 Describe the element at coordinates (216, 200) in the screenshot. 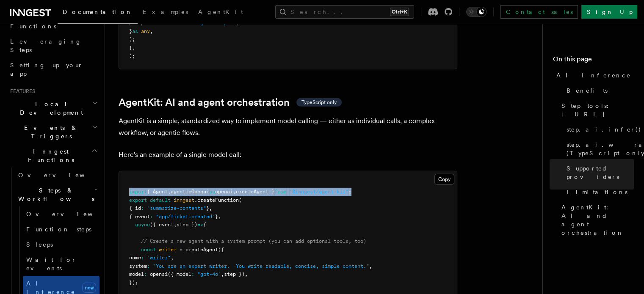

I see `span: .createFunction` at that location.